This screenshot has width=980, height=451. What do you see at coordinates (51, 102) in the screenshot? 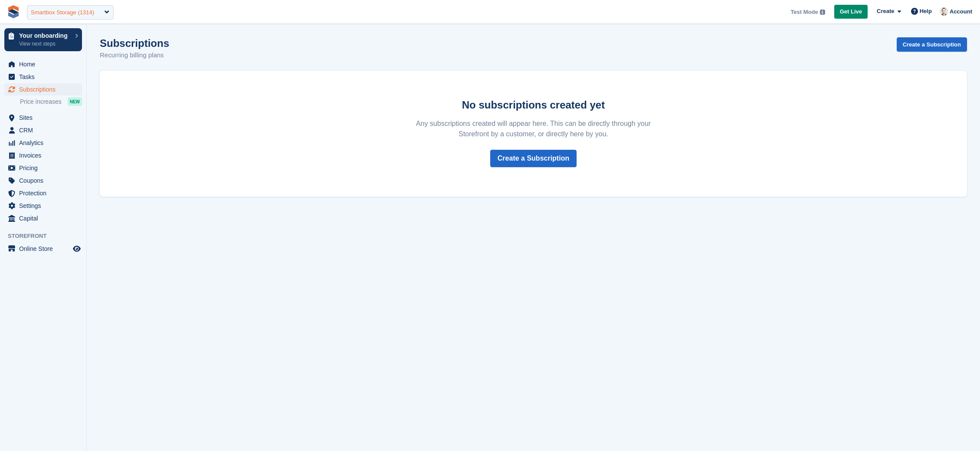
I see `a: Price increases NEW` at bounding box center [51, 102].